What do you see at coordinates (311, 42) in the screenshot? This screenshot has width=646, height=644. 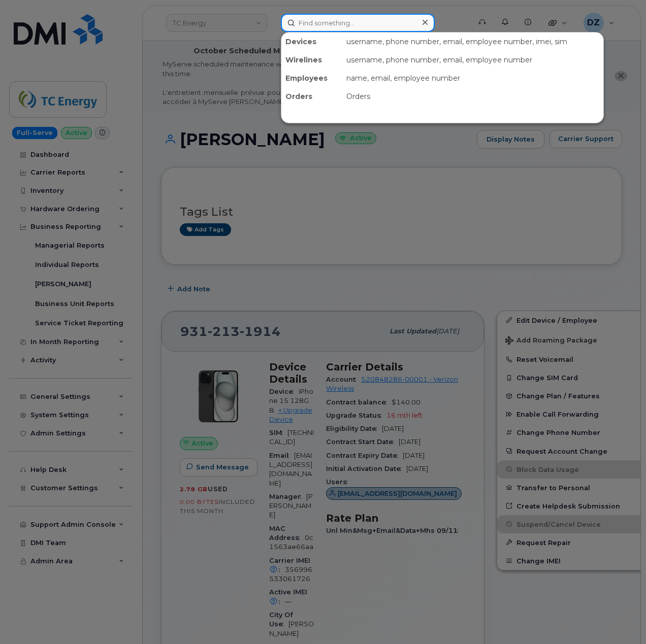 I see `div: Devices` at bounding box center [311, 42].